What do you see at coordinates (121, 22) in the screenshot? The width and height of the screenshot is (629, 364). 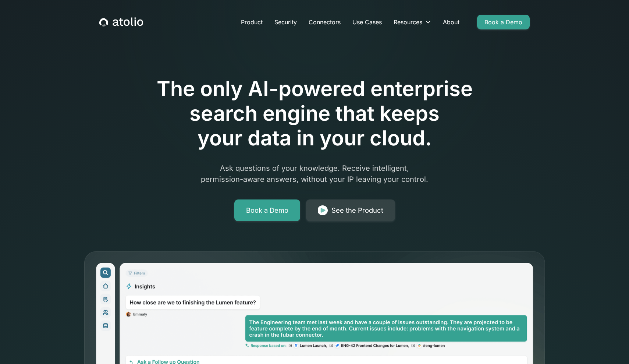 I see `a: home` at bounding box center [121, 22].